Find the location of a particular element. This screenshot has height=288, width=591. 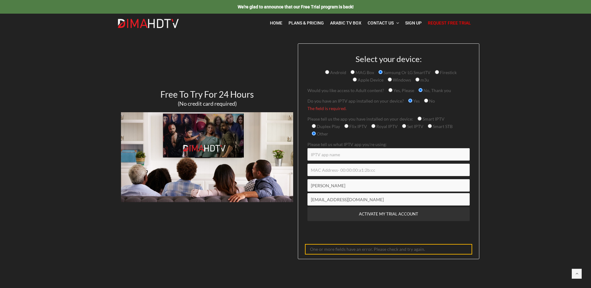

span: Smart IPTV is located at coordinates (433, 119).